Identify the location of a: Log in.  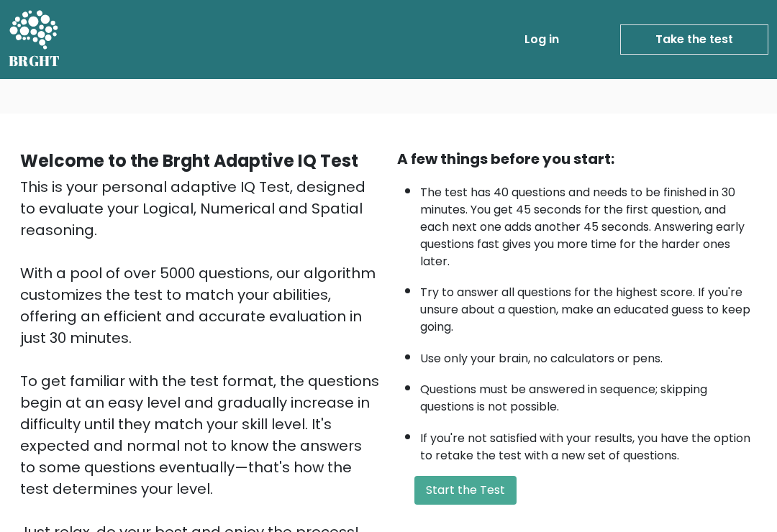
(542, 40).